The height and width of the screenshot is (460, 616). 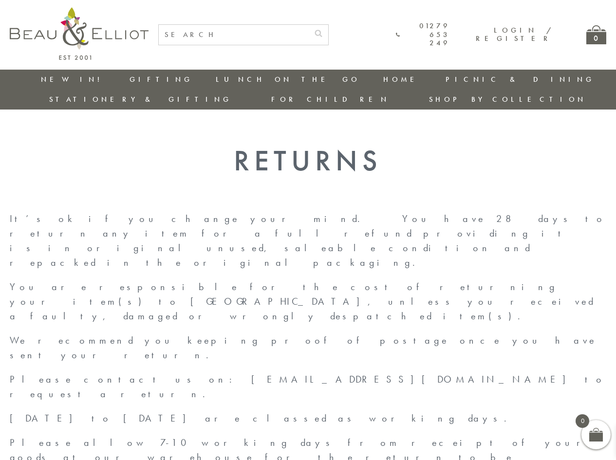 What do you see at coordinates (308, 241) in the screenshot?
I see `span: It’s ok if you change your mind. You have 28 days to return any item for a full refund providing ...` at bounding box center [308, 241].